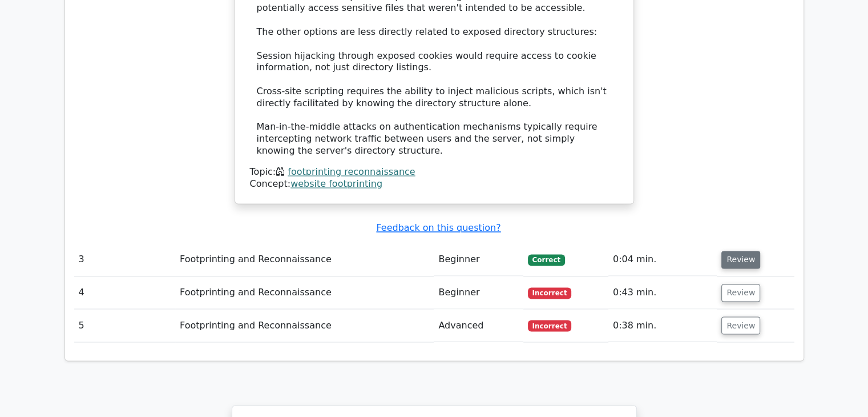 The image size is (868, 417). What do you see at coordinates (663, 259) in the screenshot?
I see `td: 0:04 min.` at bounding box center [663, 259].